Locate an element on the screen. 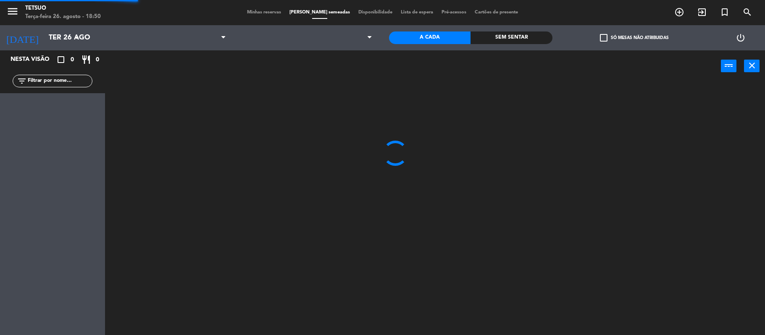 The height and width of the screenshot is (335, 765). i: turned_in_not is located at coordinates (725, 12).